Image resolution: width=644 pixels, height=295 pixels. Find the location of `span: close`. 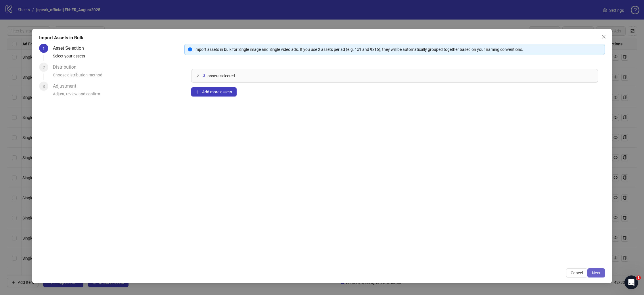

span: close is located at coordinates (604, 37).